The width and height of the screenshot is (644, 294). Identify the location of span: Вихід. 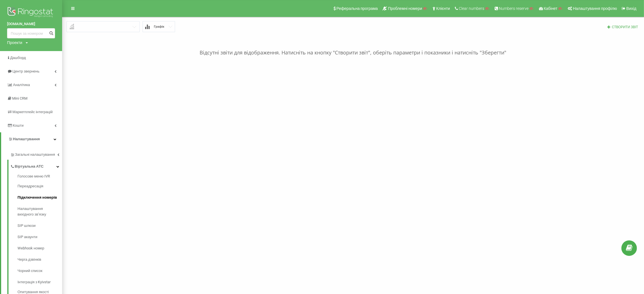
(631, 9).